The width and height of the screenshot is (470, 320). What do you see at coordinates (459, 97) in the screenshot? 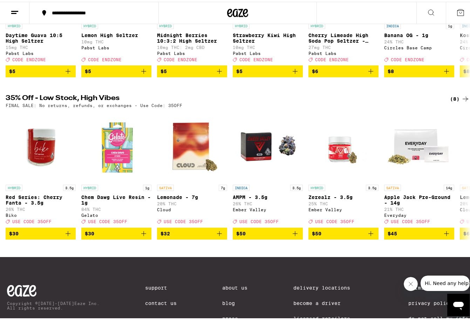
I see `a: (8)` at bounding box center [459, 97].